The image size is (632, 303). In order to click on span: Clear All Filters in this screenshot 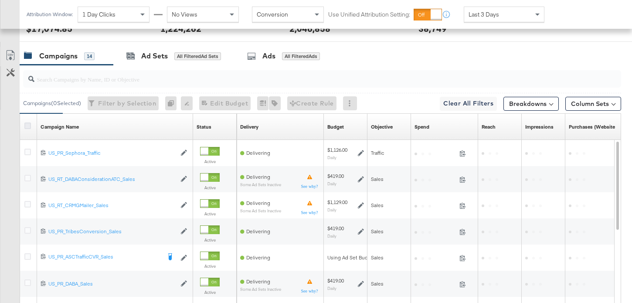, I will do `click(468, 103)`.